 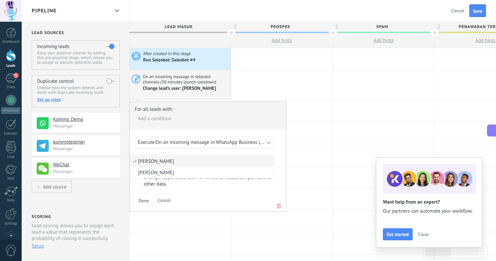 What do you see at coordinates (429, 211) in the screenshot?
I see `span: Our partners can automate your workflow.` at bounding box center [429, 211].